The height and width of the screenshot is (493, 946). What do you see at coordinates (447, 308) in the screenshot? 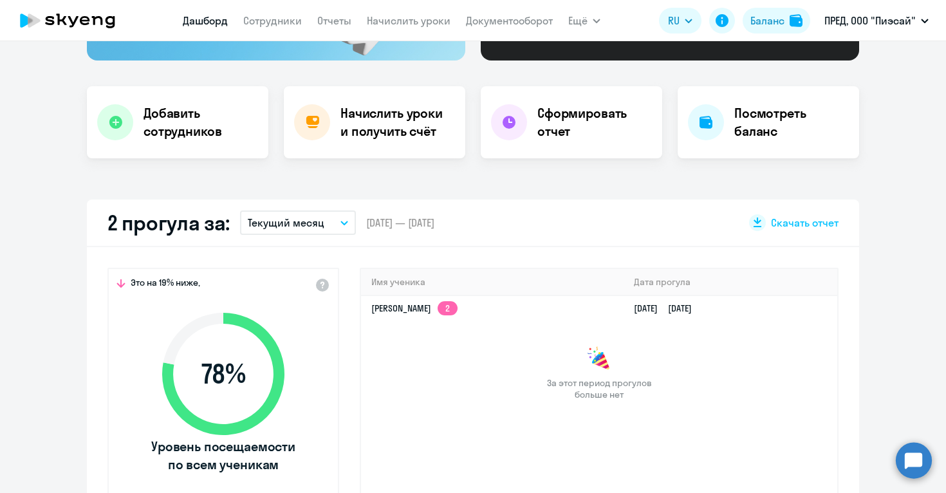
I see `app-skyeng-badge: 2` at bounding box center [447, 308].